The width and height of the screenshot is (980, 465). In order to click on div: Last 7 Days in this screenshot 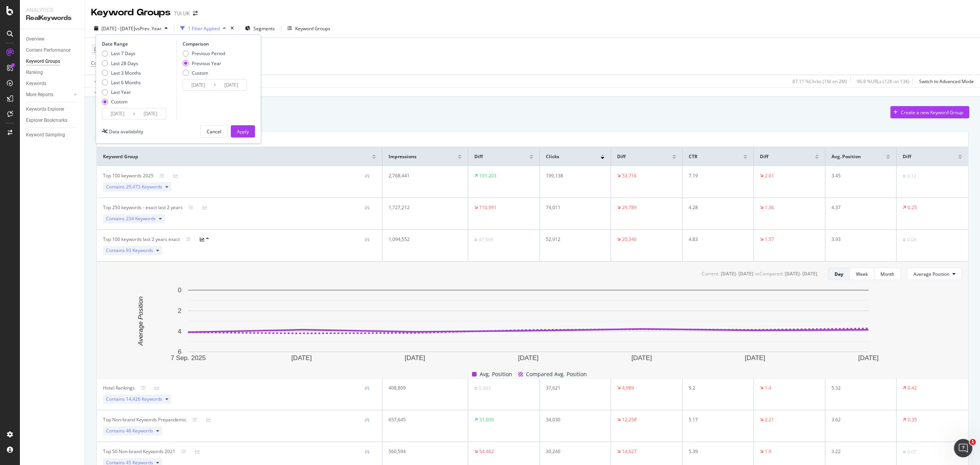, I will do `click(123, 53)`.